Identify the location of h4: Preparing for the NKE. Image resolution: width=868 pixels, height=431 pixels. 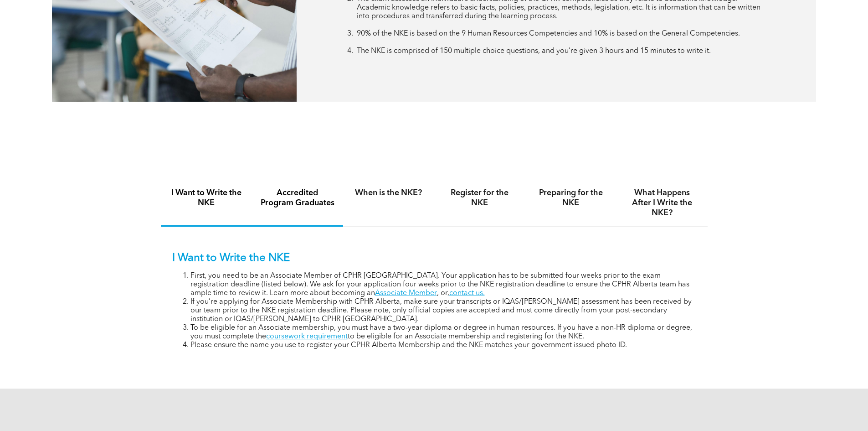
(571, 198).